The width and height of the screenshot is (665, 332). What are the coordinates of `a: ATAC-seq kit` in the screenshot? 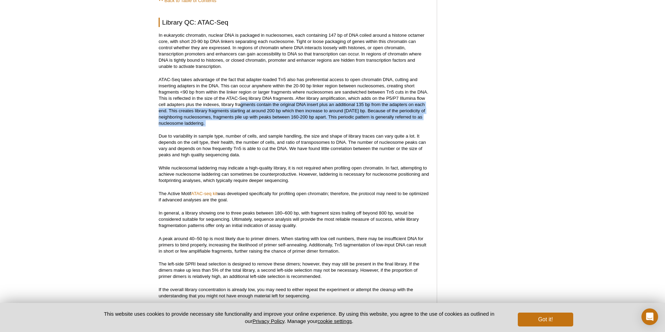 It's located at (204, 193).